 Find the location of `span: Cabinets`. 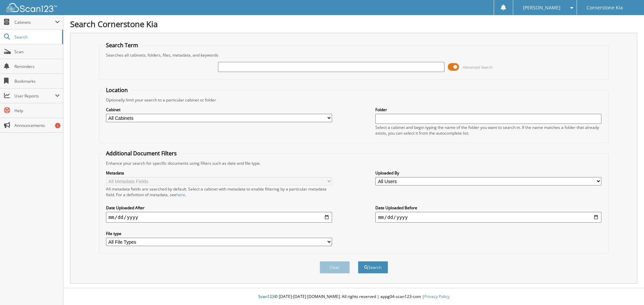

span: Cabinets is located at coordinates (34, 22).